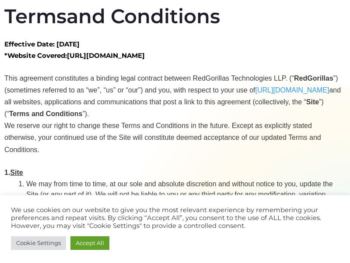 The image size is (350, 263). What do you see at coordinates (186, 194) in the screenshot?
I see `li: We may from time to time, at our sole and absolute discretion and without notice to you, update t...` at bounding box center [186, 194].